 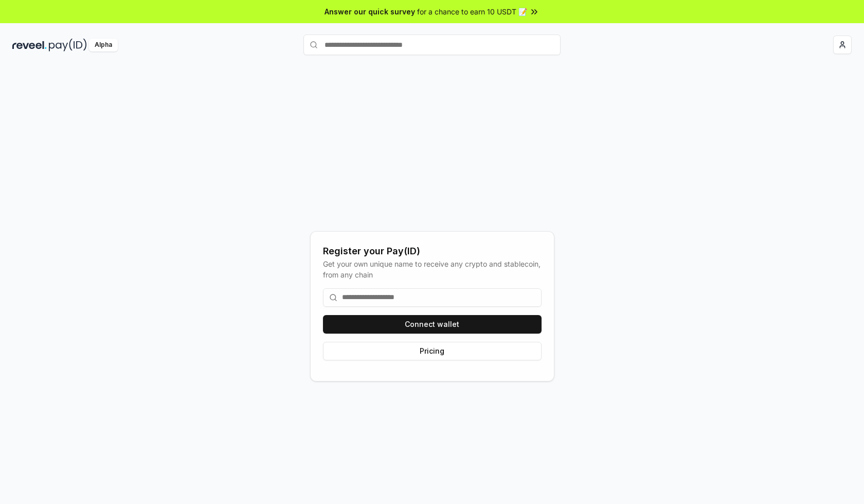 What do you see at coordinates (473, 11) in the screenshot?
I see `span: for a chance to earn 10 USDT 📝` at bounding box center [473, 11].